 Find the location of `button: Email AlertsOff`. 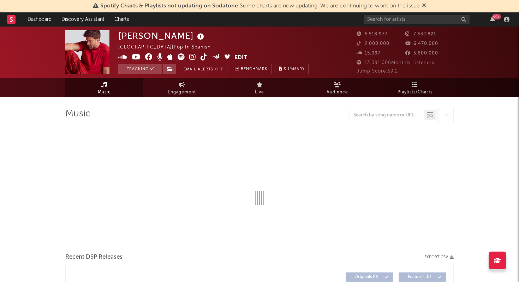

button: Email AlertsOff is located at coordinates (203, 69).